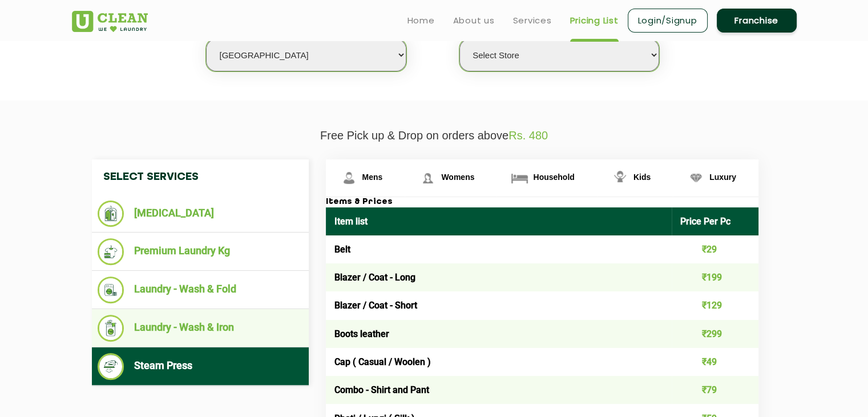  I want to click on a: About us, so click(474, 21).